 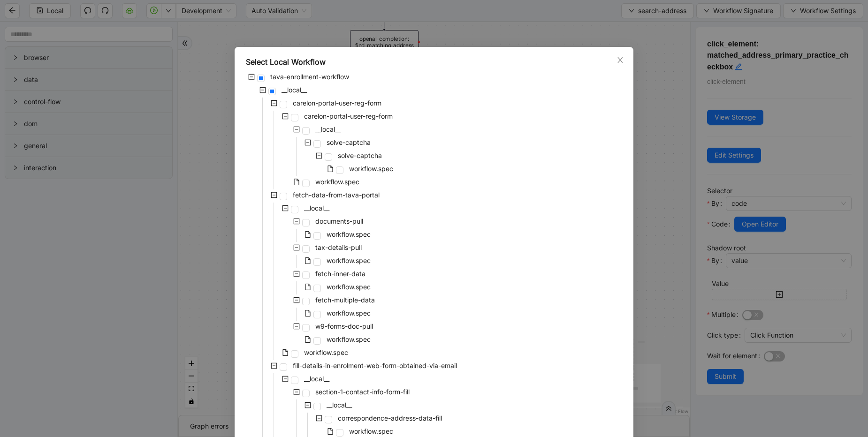 What do you see at coordinates (344, 326) in the screenshot?
I see `span: w9-forms-doc-pull` at bounding box center [344, 326].